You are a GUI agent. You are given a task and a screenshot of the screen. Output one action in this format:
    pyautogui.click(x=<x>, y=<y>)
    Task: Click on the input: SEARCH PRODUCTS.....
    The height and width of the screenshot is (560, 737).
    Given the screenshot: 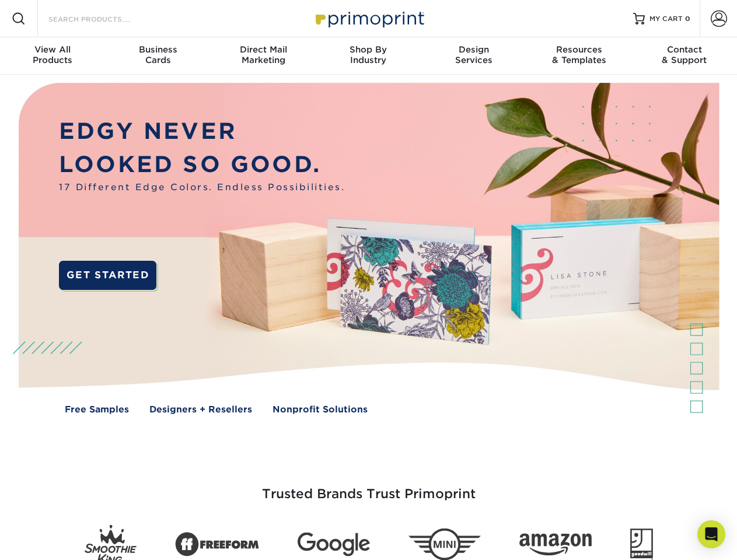 What is the action you would take?
    pyautogui.click(x=104, y=19)
    